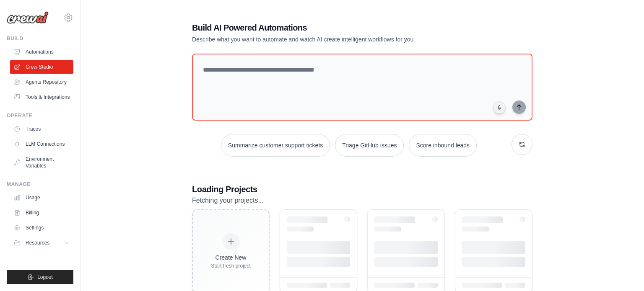  What do you see at coordinates (369, 145) in the screenshot?
I see `button: Triage GitHub issues` at bounding box center [369, 145].